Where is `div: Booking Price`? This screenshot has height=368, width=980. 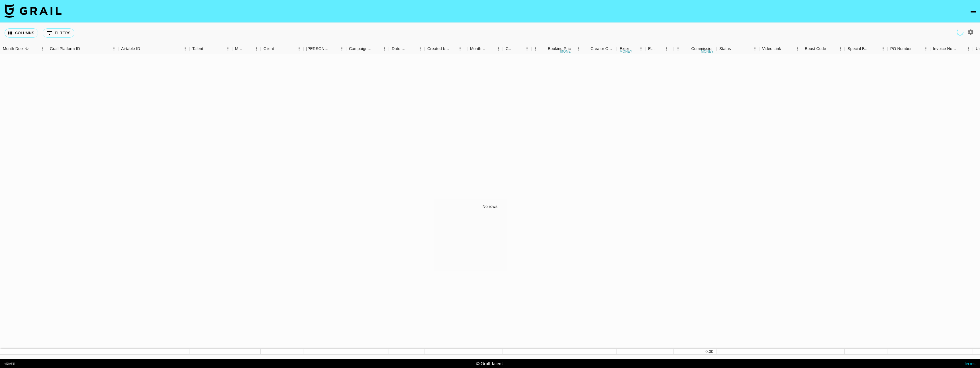 div: Booking Price is located at coordinates (560, 49).